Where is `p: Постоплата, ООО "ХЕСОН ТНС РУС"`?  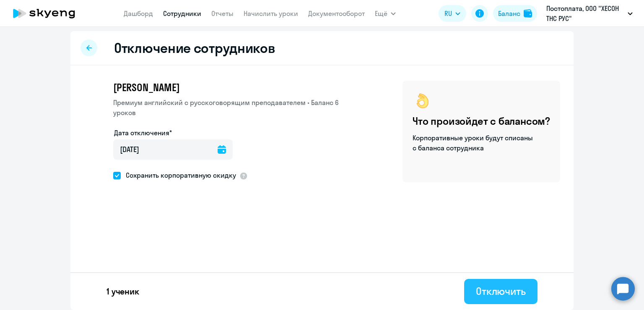 p: Постоплата, ООО "ХЕСОН ТНС РУС" is located at coordinates (585, 14).